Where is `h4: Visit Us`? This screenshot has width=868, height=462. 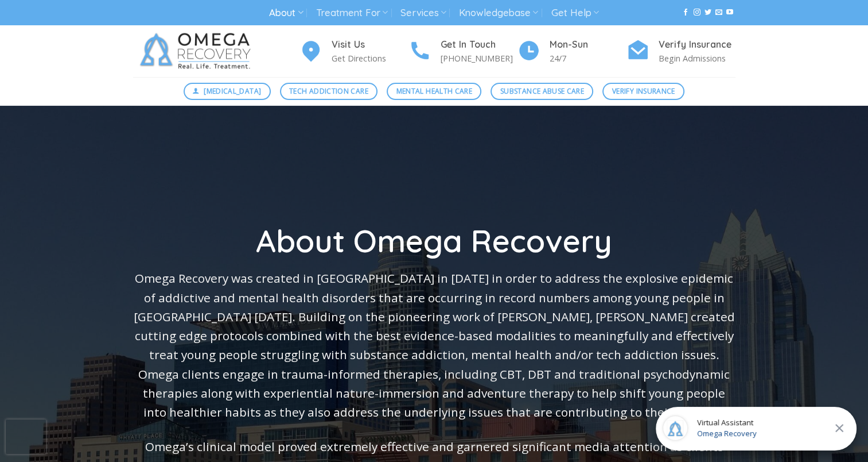
h4: Visit Us is located at coordinates (370, 45).